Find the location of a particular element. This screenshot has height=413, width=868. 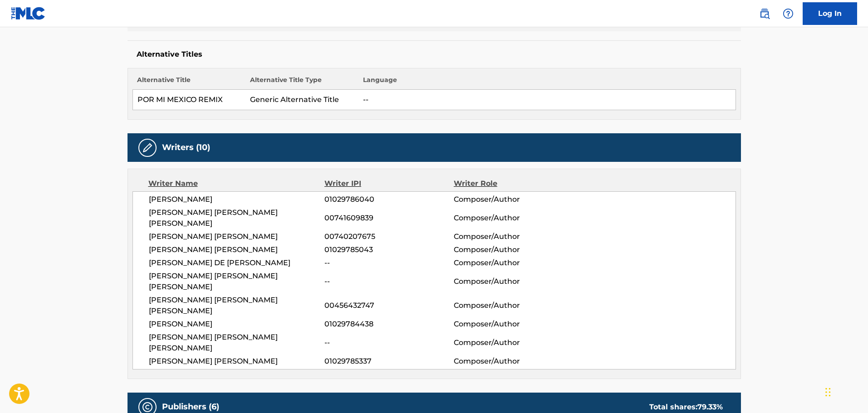

span: 79.33 % is located at coordinates (710, 407).